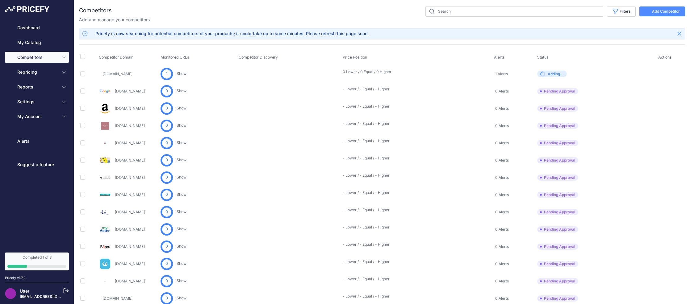 This screenshot has height=304, width=690. Describe the element at coordinates (37, 117) in the screenshot. I see `button: My Account` at that location.